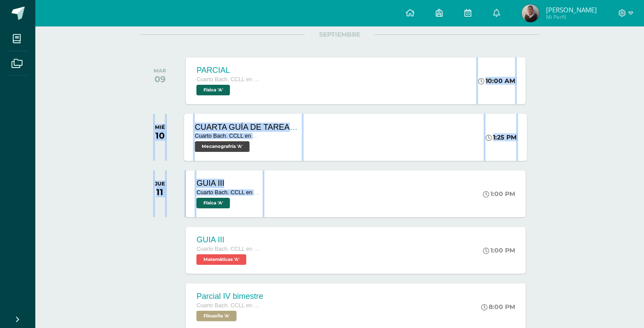  I want to click on span: Matemáticas 'A', so click(221, 260).